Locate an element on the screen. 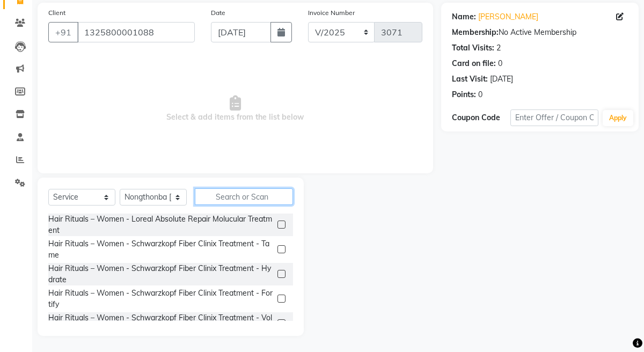 The width and height of the screenshot is (644, 352). div: Last Visit: is located at coordinates (469, 79).